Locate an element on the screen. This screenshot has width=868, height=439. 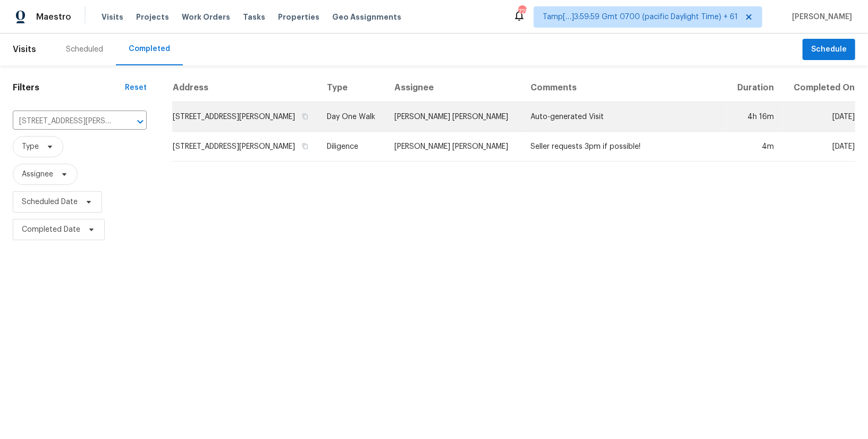
button: Schedule is located at coordinates (829, 50).